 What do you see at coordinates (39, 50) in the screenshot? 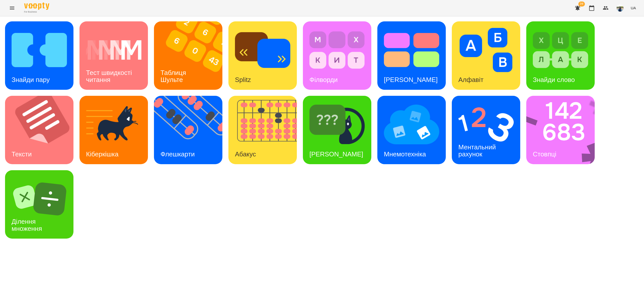
I see `img: Знайди пару` at bounding box center [39, 50].